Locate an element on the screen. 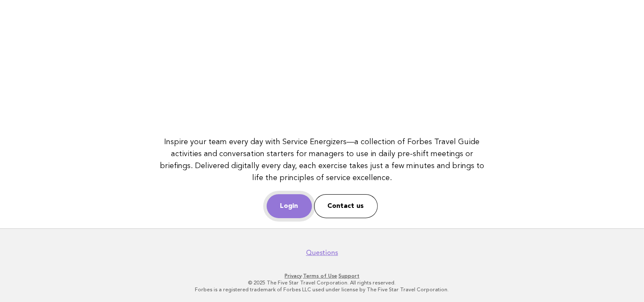  a: Login is located at coordinates (289, 206).